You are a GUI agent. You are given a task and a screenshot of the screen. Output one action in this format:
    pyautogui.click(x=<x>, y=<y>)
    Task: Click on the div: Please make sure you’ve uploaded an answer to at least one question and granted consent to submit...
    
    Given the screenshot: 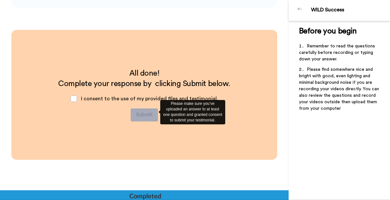 What is the action you would take?
    pyautogui.click(x=192, y=112)
    